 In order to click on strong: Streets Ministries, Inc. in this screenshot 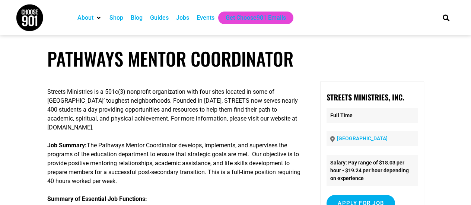, I will do `click(365, 97)`.